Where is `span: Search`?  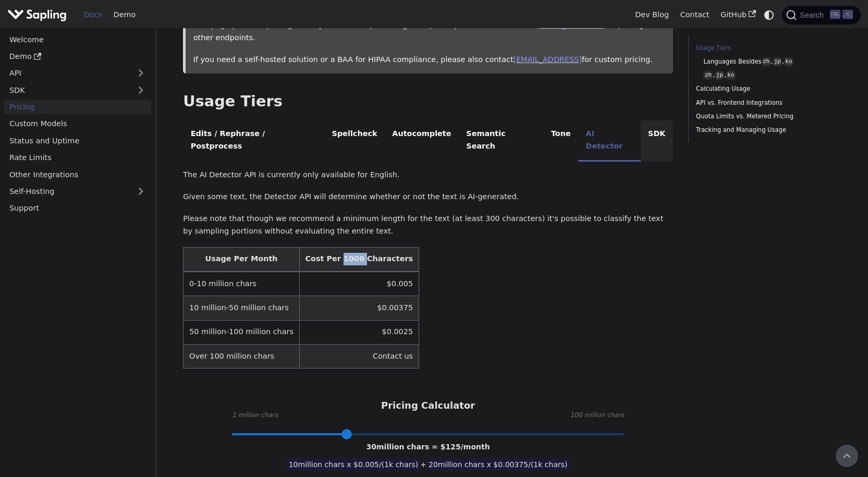
span: Search is located at coordinates (814, 15).